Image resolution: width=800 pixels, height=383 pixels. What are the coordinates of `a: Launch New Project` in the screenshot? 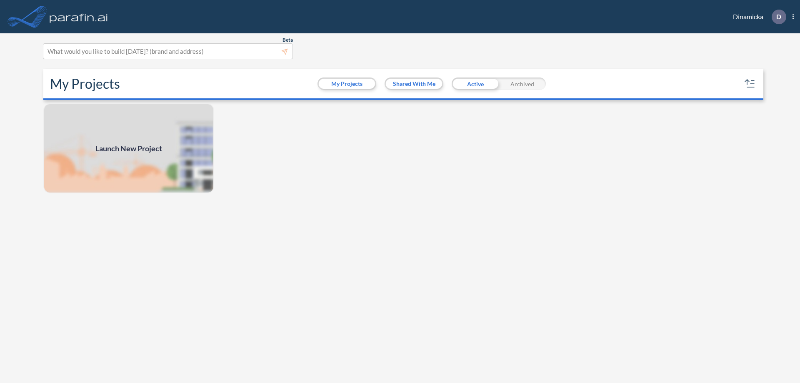 It's located at (129, 148).